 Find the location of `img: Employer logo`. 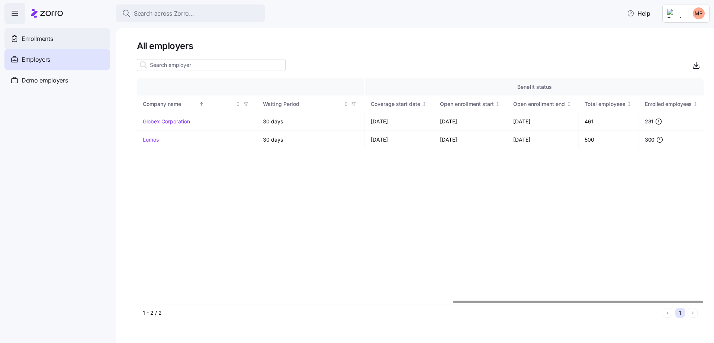

img: Employer logo is located at coordinates (674, 13).